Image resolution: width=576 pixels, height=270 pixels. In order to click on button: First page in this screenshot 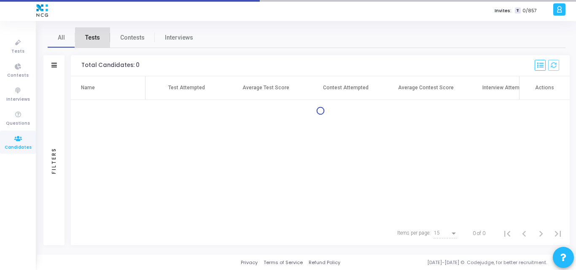, I will do `click(508, 234)`.